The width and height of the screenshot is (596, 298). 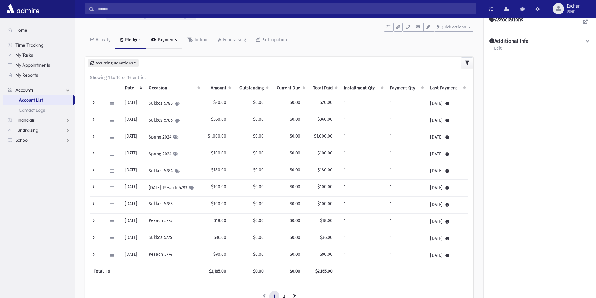 What do you see at coordinates (218, 121) in the screenshot?
I see `td: $360.00` at bounding box center [218, 121].